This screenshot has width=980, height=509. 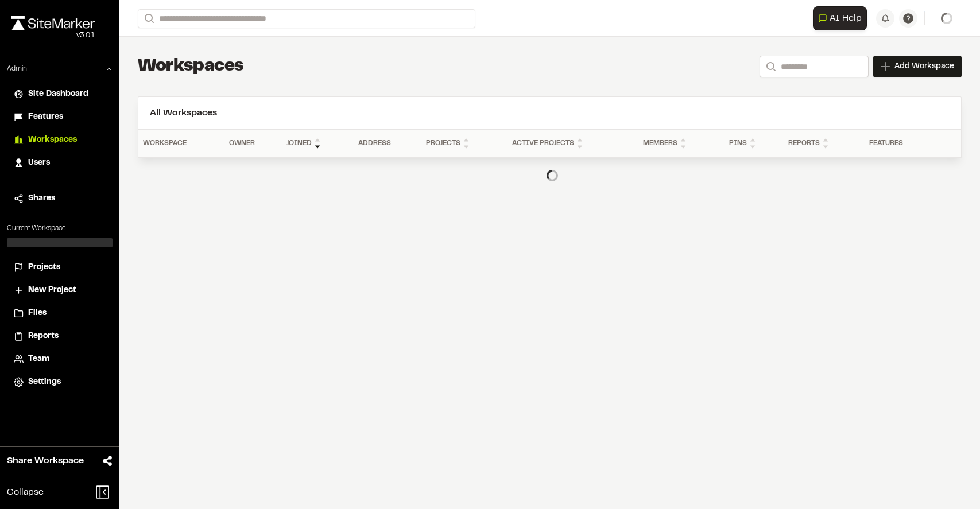 What do you see at coordinates (387, 143) in the screenshot?
I see `div: Address` at bounding box center [387, 143].